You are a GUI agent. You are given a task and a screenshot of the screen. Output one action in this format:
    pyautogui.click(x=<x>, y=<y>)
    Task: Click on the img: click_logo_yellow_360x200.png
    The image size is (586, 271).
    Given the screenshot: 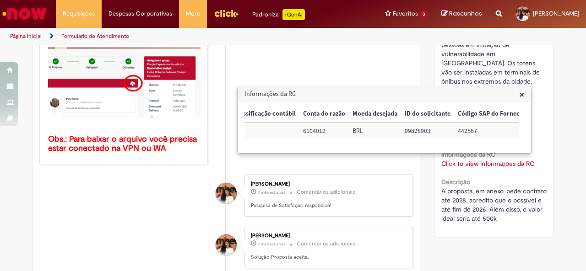 What is the action you would take?
    pyautogui.click(x=226, y=13)
    